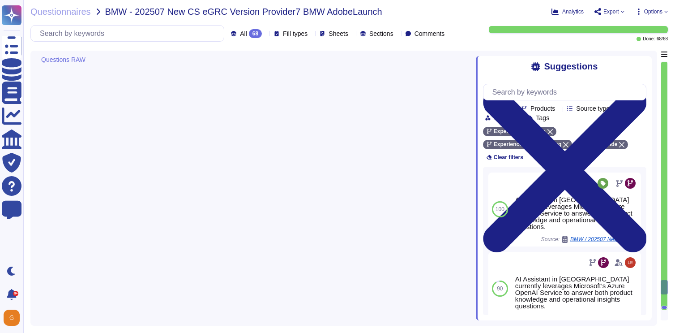  I want to click on span: Source:, so click(589, 318).